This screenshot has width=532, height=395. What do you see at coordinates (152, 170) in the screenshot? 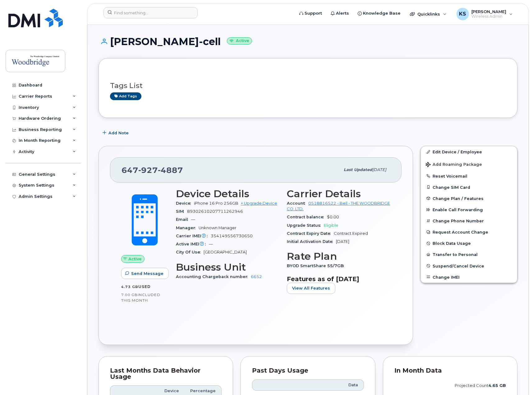
I see `span: 647` at bounding box center [152, 170].